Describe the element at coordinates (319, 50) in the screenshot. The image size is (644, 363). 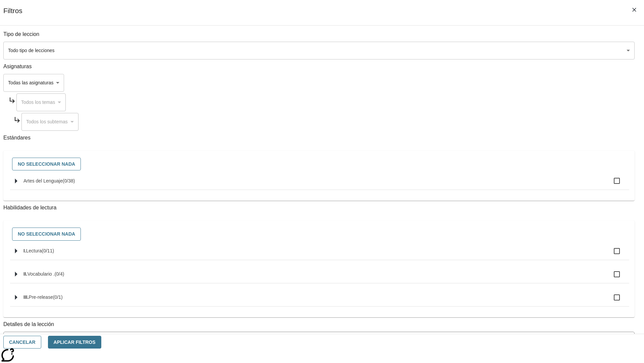
I see `div: Seleccione un tipo de lección` at that location.